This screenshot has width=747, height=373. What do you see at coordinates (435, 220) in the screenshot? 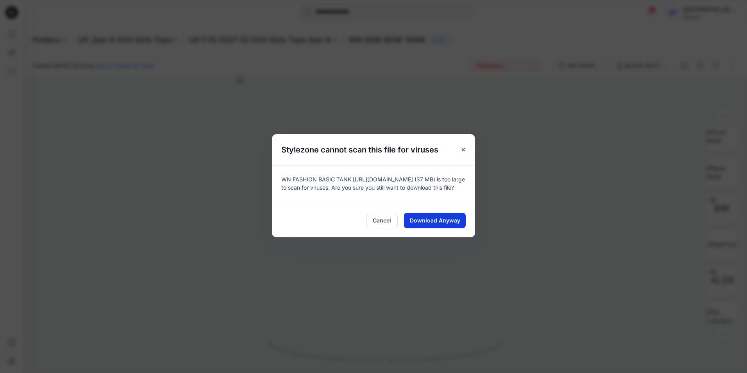
I see `span: Download Anyway` at bounding box center [435, 220].